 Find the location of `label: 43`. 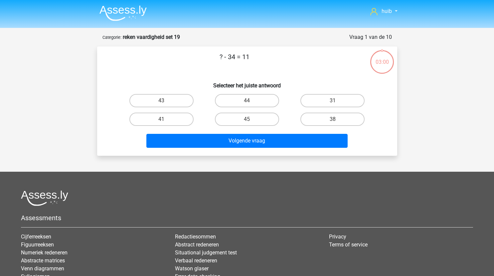

label: 43 is located at coordinates (161, 101).